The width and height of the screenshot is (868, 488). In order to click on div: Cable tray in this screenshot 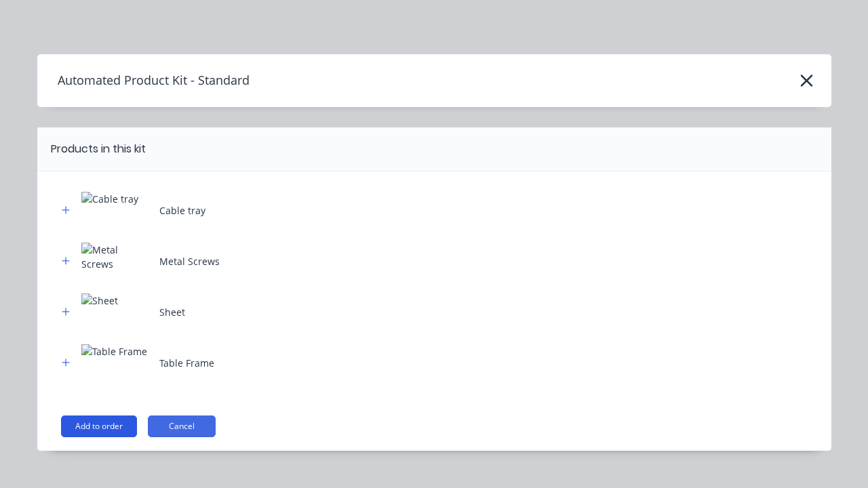, I will do `click(182, 210)`.